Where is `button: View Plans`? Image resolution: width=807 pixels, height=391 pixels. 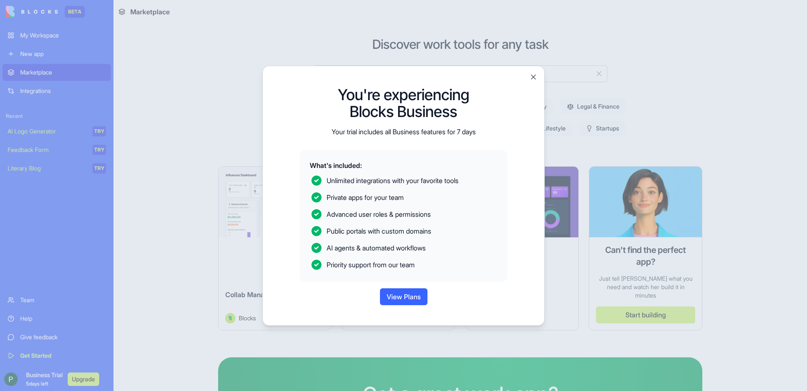 button: View Plans is located at coordinates (404, 296).